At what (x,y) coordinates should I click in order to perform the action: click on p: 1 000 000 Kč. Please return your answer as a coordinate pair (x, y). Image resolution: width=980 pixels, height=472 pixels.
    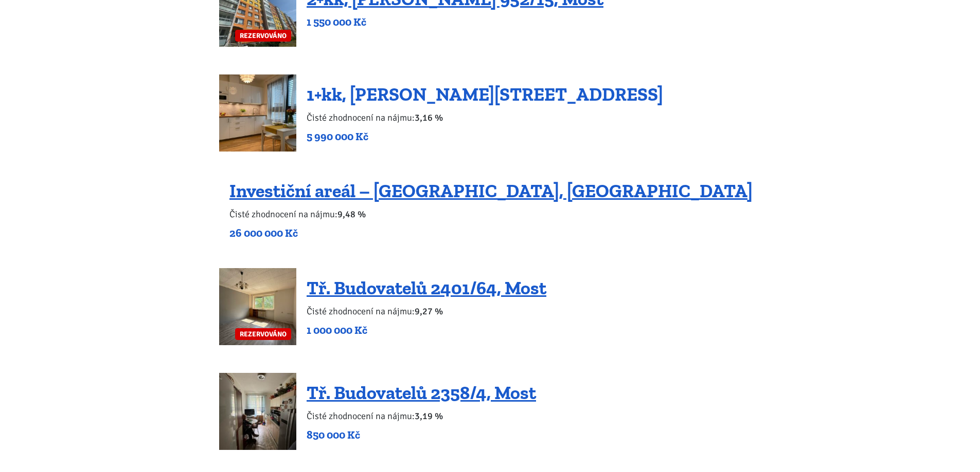
    Looking at the image, I should click on (427, 330).